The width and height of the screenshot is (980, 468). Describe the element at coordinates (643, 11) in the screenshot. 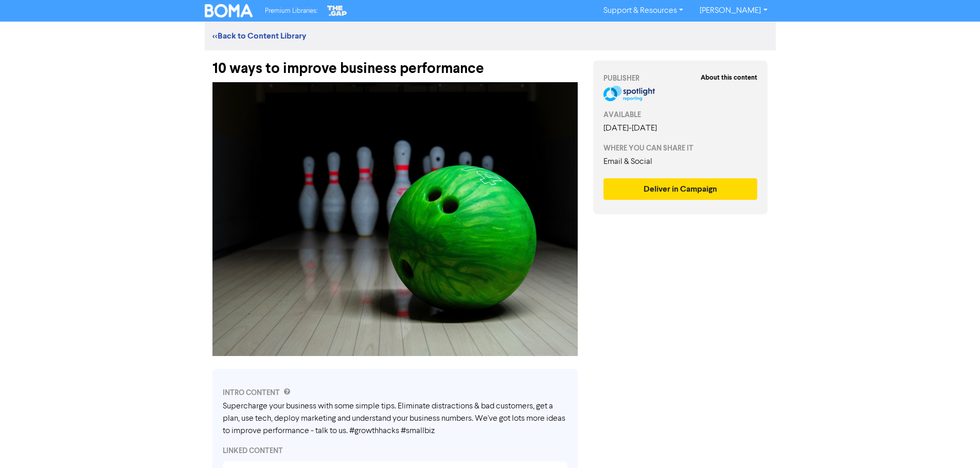

I see `a: Support & Resources` at that location.